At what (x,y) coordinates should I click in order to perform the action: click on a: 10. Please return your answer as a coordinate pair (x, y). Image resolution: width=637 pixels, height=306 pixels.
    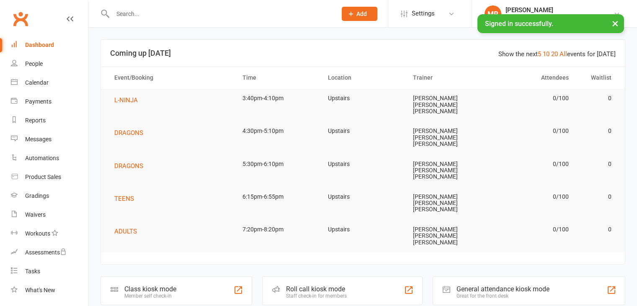
    Looking at the image, I should click on (546, 54).